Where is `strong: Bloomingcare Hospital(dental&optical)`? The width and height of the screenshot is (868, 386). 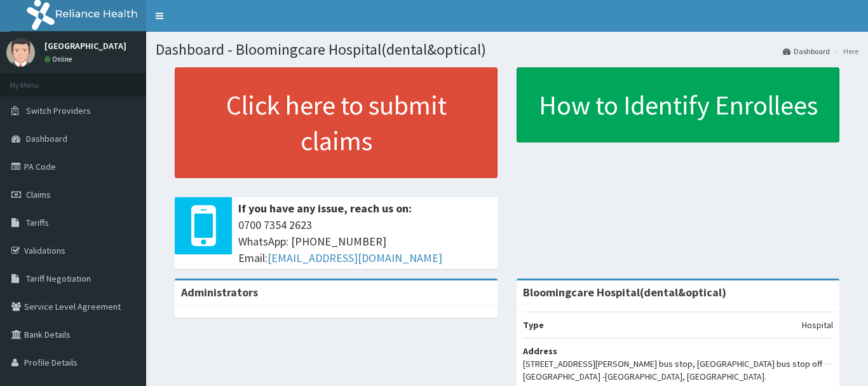
strong: Bloomingcare Hospital(dental&optical) is located at coordinates (625, 292).